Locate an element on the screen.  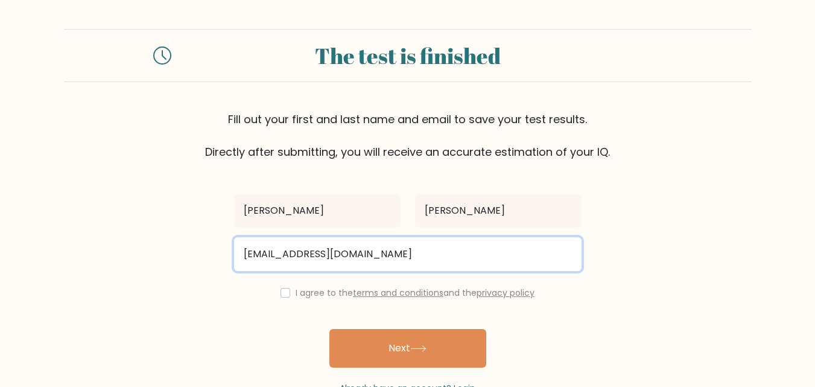
input: Email is located at coordinates (408, 254).